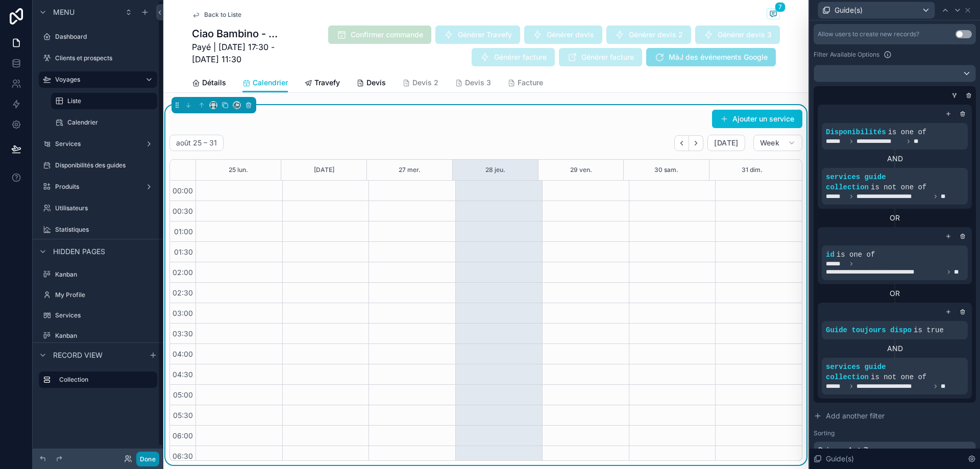 The width and height of the screenshot is (980, 469). What do you see at coordinates (666, 170) in the screenshot?
I see `button: 30 sam.` at bounding box center [666, 170].